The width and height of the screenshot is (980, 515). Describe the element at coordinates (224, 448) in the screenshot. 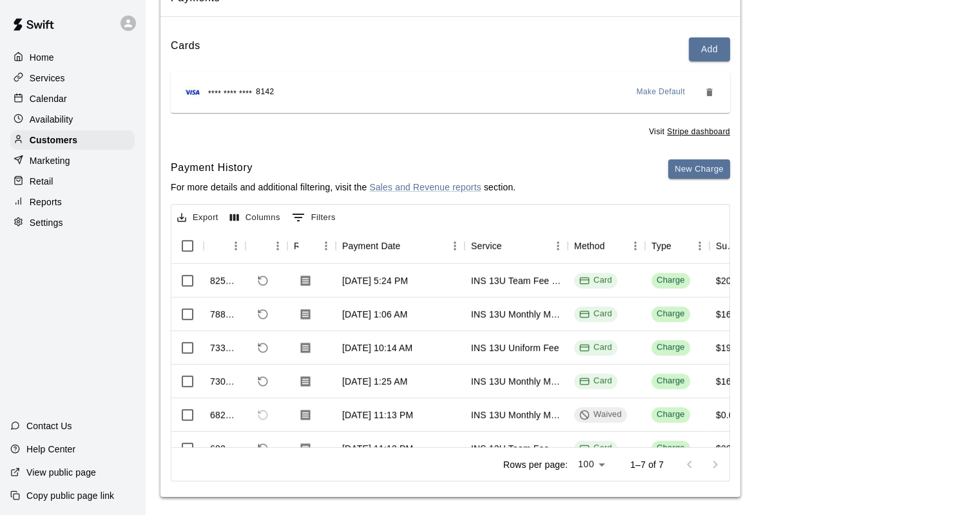

I see `div: 682793` at that location.